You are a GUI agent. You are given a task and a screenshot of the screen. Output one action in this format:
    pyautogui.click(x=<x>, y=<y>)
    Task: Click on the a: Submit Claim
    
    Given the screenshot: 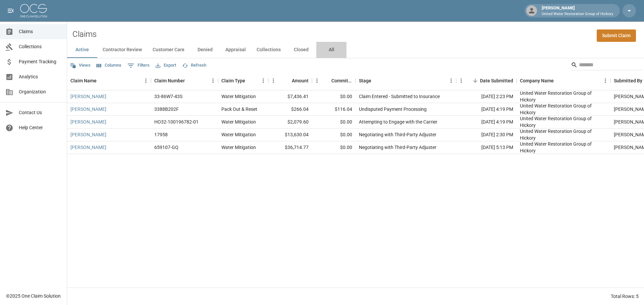 What is the action you would take?
    pyautogui.click(x=616, y=35)
    